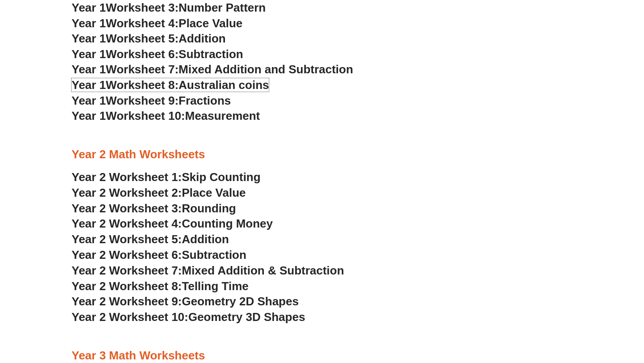  Describe the element at coordinates (223, 116) in the screenshot. I see `span: Measurement` at that location.